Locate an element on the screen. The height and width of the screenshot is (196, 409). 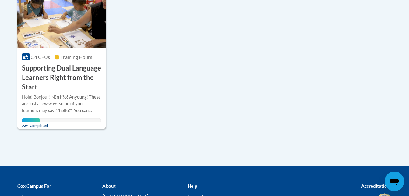
b: Accreditations is located at coordinates (377, 186).